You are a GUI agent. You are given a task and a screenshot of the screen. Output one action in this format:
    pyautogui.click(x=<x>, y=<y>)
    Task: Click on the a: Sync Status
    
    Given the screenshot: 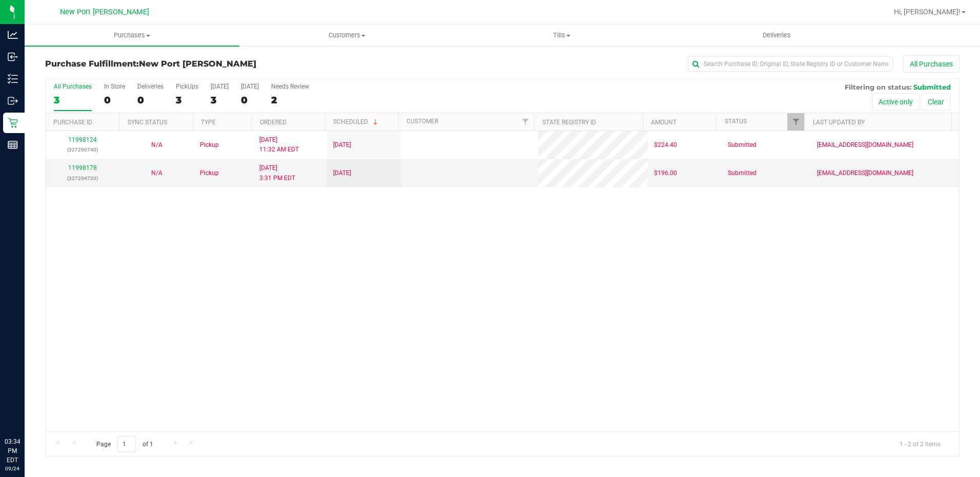 What is the action you would take?
    pyautogui.click(x=147, y=122)
    